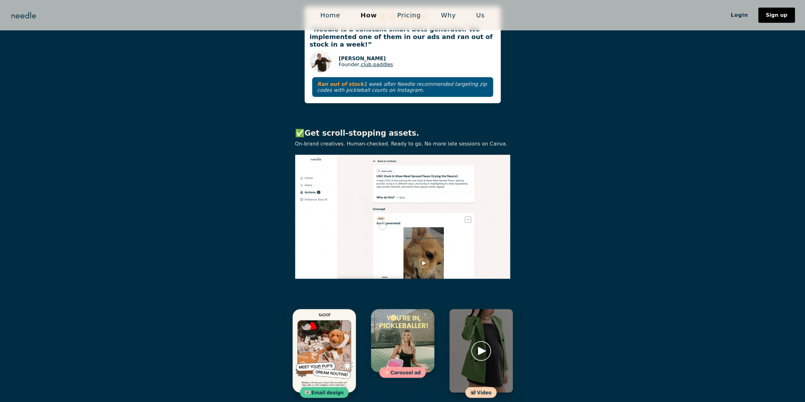  I want to click on p: “Needle is a constant smart bets generator. We implemented one of them in our ads and ran out of ..., so click(402, 37).